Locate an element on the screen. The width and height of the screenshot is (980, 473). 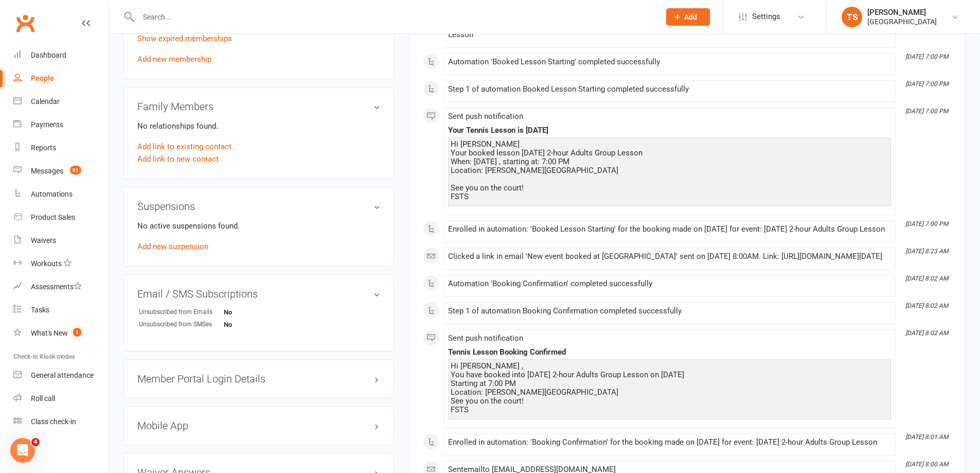
div: Automations is located at coordinates (52, 194).